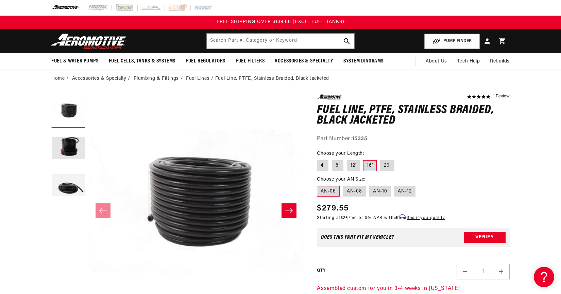  I want to click on button: search button, so click(347, 41).